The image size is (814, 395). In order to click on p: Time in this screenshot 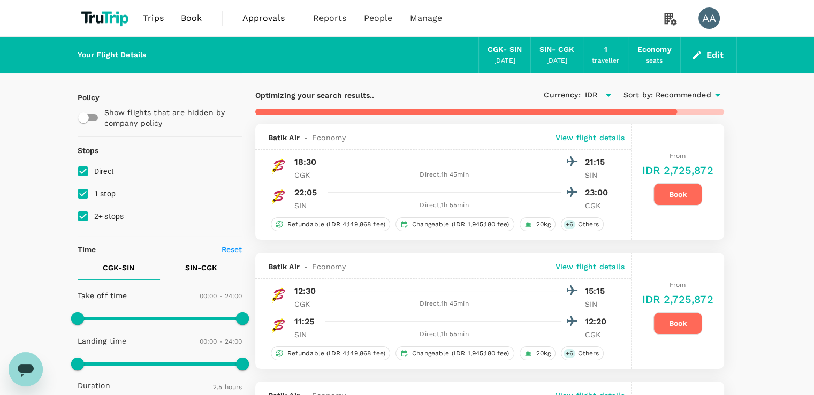, I will do `click(87, 249)`.